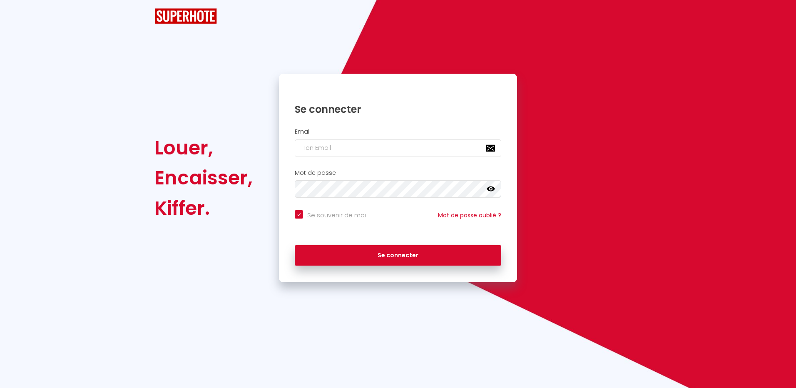 Image resolution: width=796 pixels, height=388 pixels. What do you see at coordinates (204, 208) in the screenshot?
I see `div: Kiffer.` at bounding box center [204, 208].